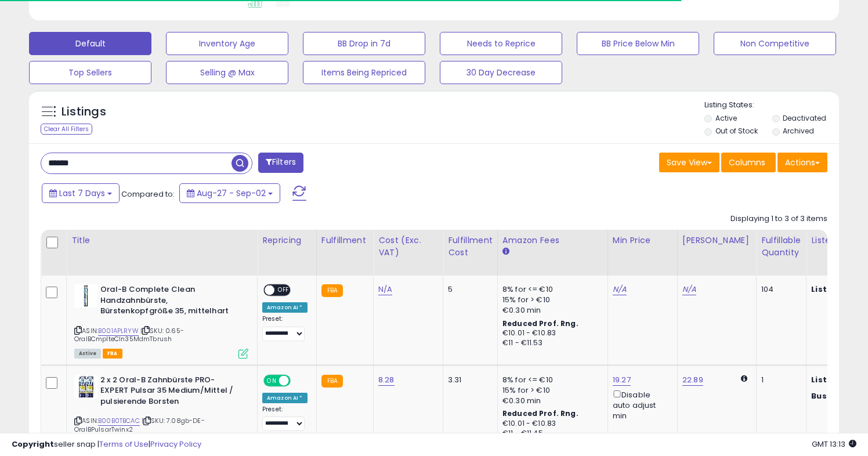  Describe the element at coordinates (86, 386) in the screenshot. I see `img: 51kq-7ZCfwL._SL40_.jpg` at that location.